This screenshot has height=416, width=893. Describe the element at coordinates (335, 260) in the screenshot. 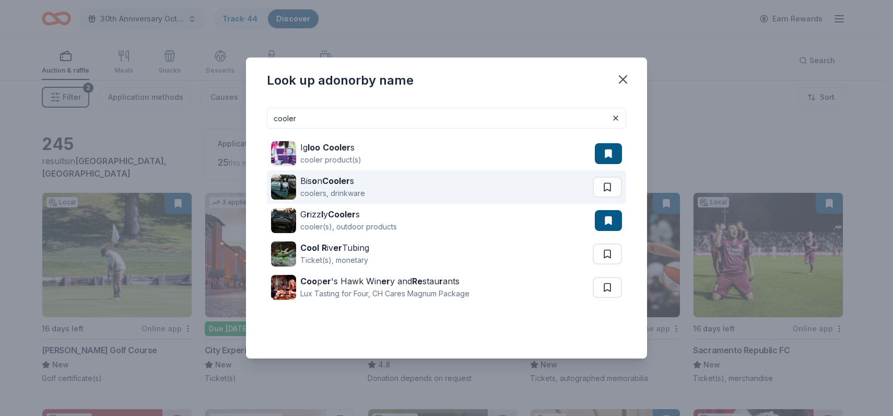

I see `div: Ticket(s), monetary` at that location.